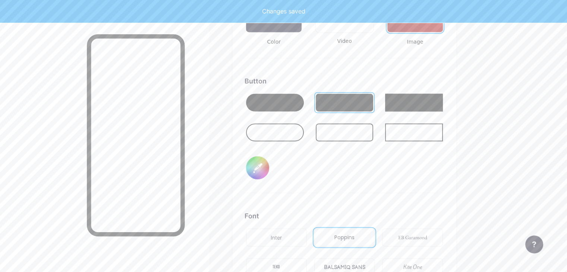 The width and height of the screenshot is (567, 272). Describe the element at coordinates (412, 237) in the screenshot. I see `div: EB Garamond` at that location.